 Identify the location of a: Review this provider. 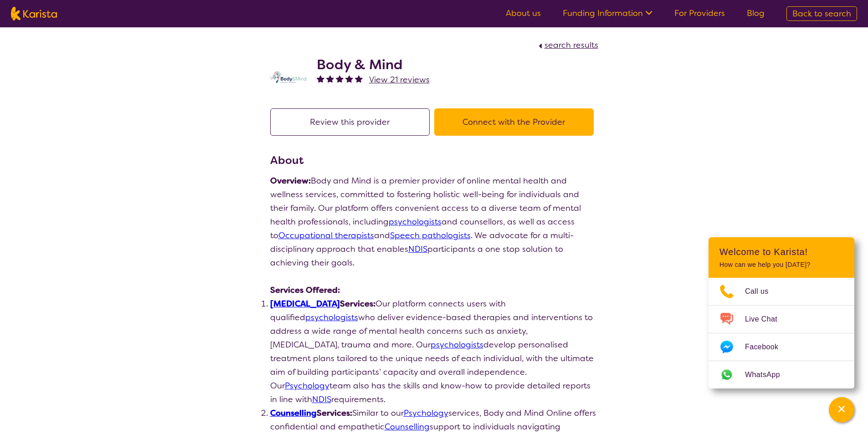
(353, 122).